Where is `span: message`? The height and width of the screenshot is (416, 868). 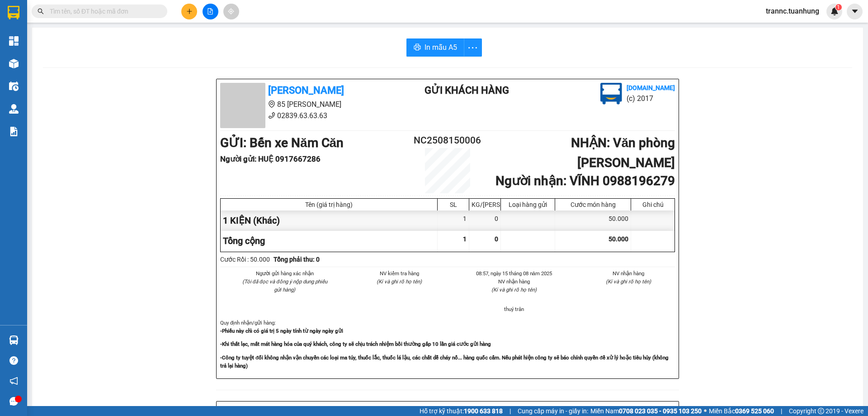
span: message is located at coordinates (14, 401).